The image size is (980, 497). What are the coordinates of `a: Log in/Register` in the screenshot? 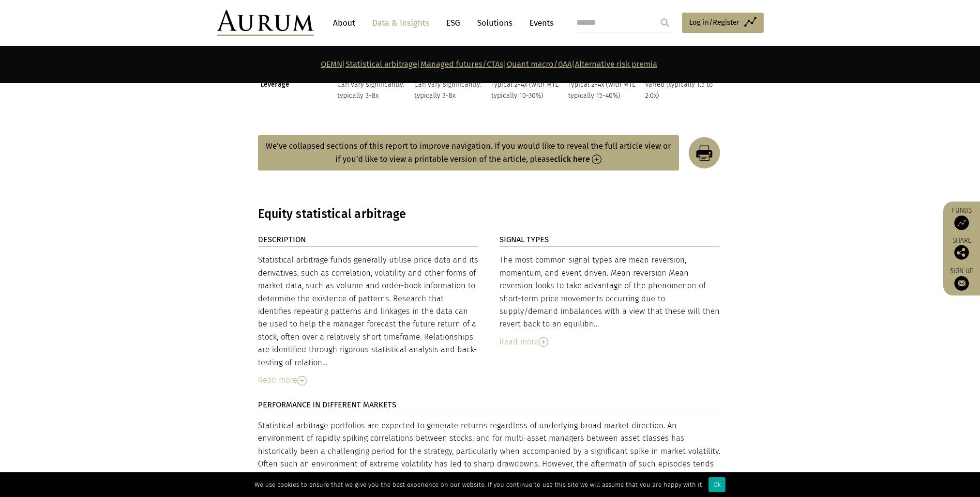 It's located at (723, 23).